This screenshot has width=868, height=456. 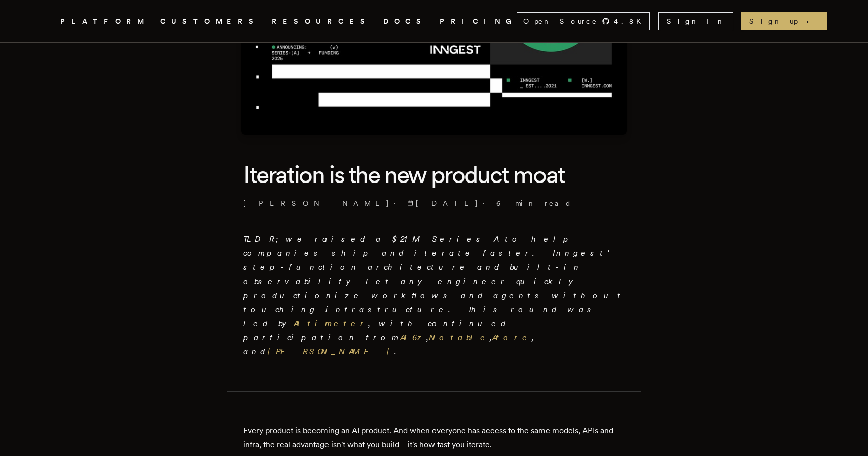 I want to click on a: A16z, so click(x=413, y=337).